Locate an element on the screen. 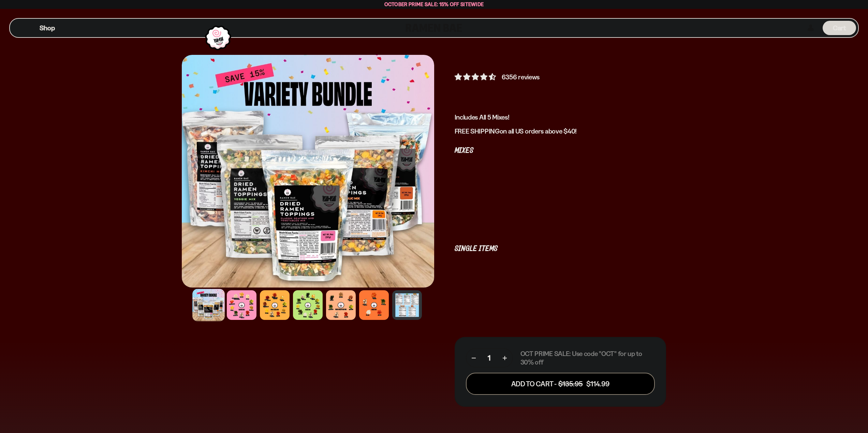 Image resolution: width=868 pixels, height=433 pixels. span: Cart is located at coordinates (839, 28).